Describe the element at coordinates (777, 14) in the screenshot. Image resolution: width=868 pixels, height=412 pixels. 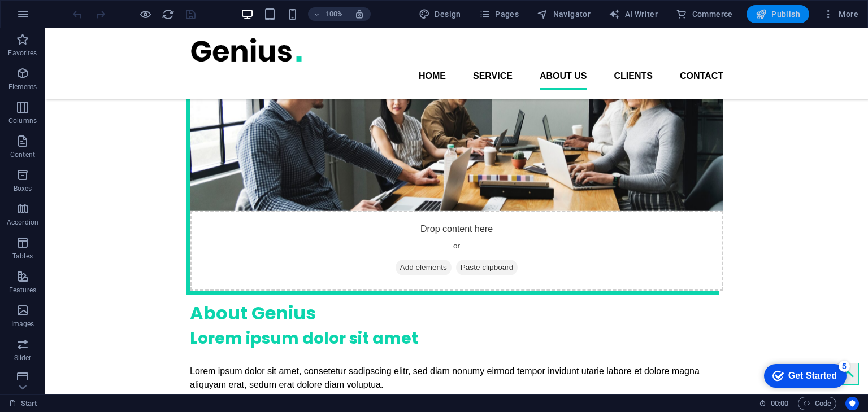
I see `span: Publish` at that location.